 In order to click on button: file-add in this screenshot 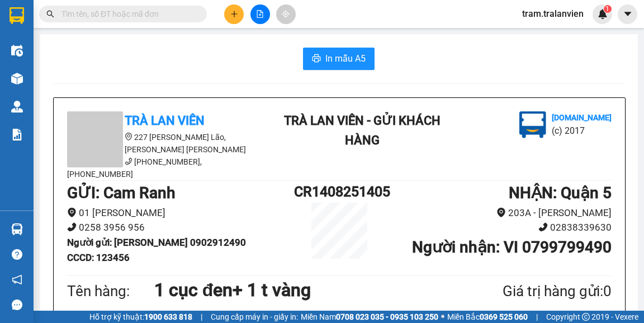, I will do `click(260, 14)`.